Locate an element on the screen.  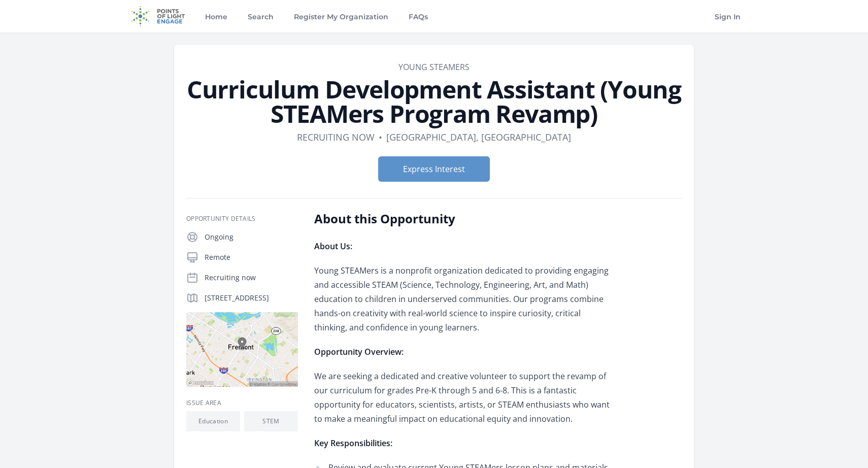
a: Young STEAMers is located at coordinates (434, 67).